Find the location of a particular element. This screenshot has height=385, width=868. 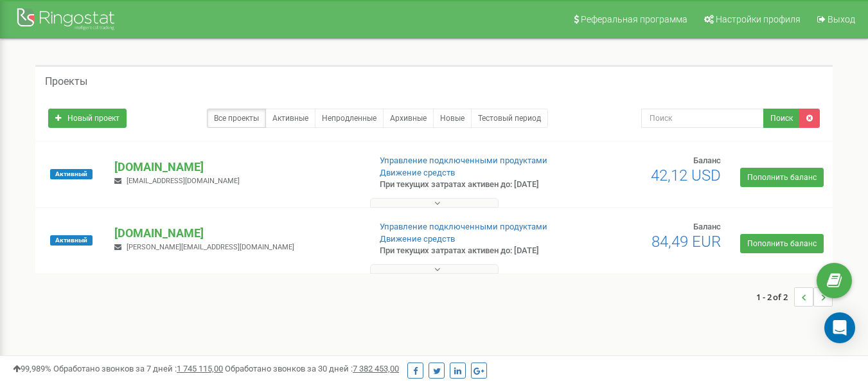

span: Настройки профиля is located at coordinates (758, 19).